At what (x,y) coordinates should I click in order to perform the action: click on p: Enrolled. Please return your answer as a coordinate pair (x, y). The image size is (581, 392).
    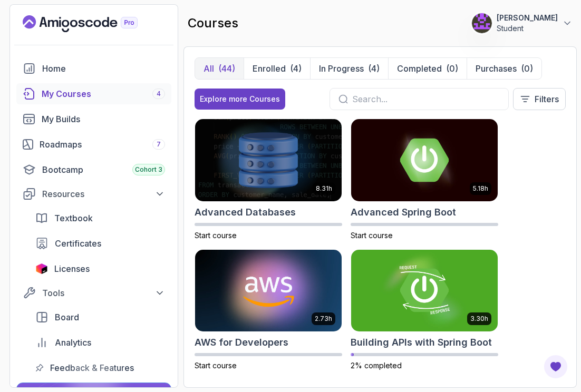
    Looking at the image, I should click on (269, 68).